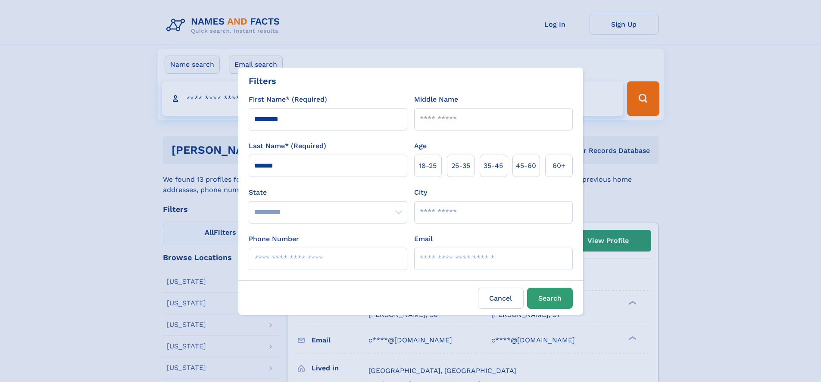 The width and height of the screenshot is (821, 382). What do you see at coordinates (420, 146) in the screenshot?
I see `label: Age` at bounding box center [420, 146].